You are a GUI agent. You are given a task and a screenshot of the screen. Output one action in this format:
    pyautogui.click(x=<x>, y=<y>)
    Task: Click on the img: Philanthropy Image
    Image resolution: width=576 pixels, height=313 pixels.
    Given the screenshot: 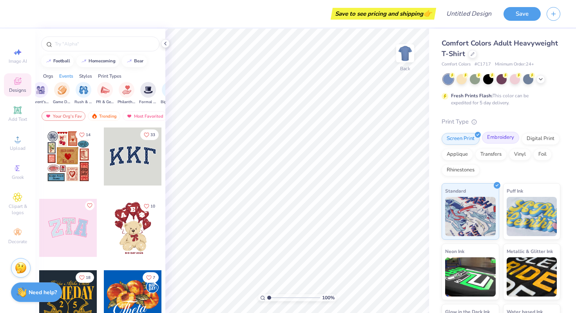 What is the action you would take?
    pyautogui.click(x=127, y=90)
    